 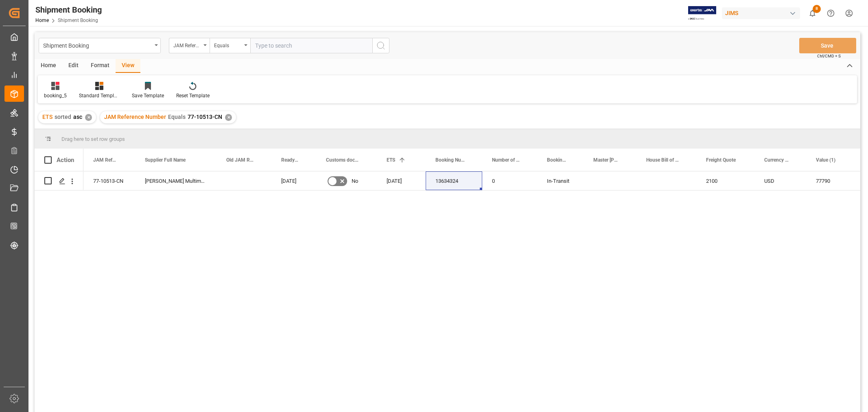 What do you see at coordinates (311, 46) in the screenshot?
I see `input: Type to search` at bounding box center [311, 46].